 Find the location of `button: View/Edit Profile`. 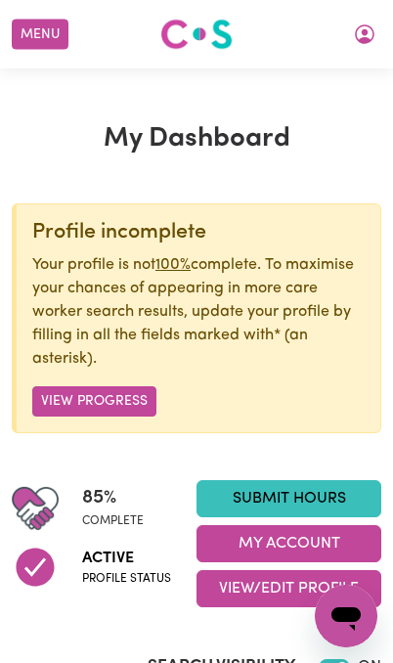

button: View/Edit Profile is located at coordinates (289, 589).